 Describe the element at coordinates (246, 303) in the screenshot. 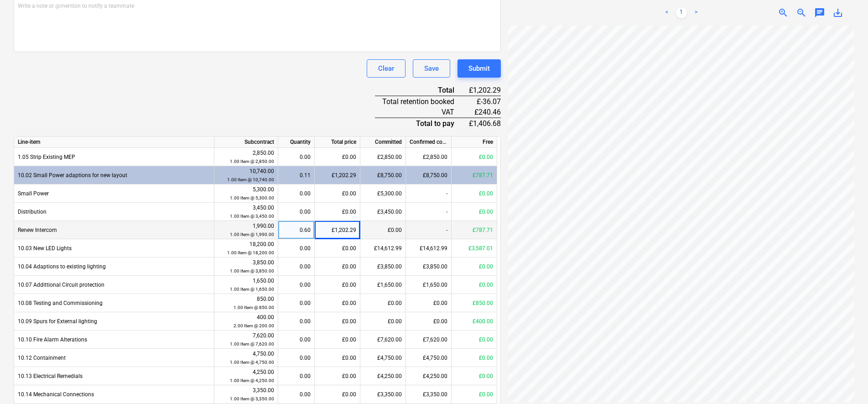

I see `div: 850.00` at that location.